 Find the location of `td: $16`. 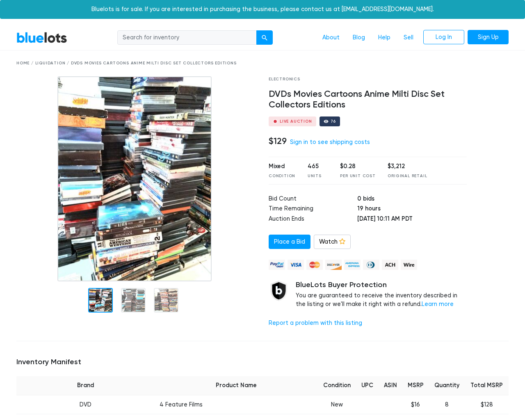

td: $16 is located at coordinates (416, 405).